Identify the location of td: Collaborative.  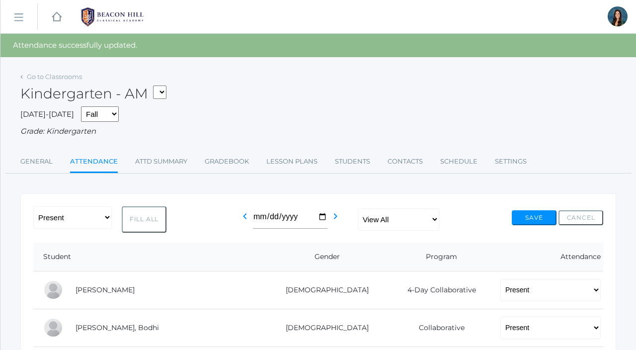
(437, 328).